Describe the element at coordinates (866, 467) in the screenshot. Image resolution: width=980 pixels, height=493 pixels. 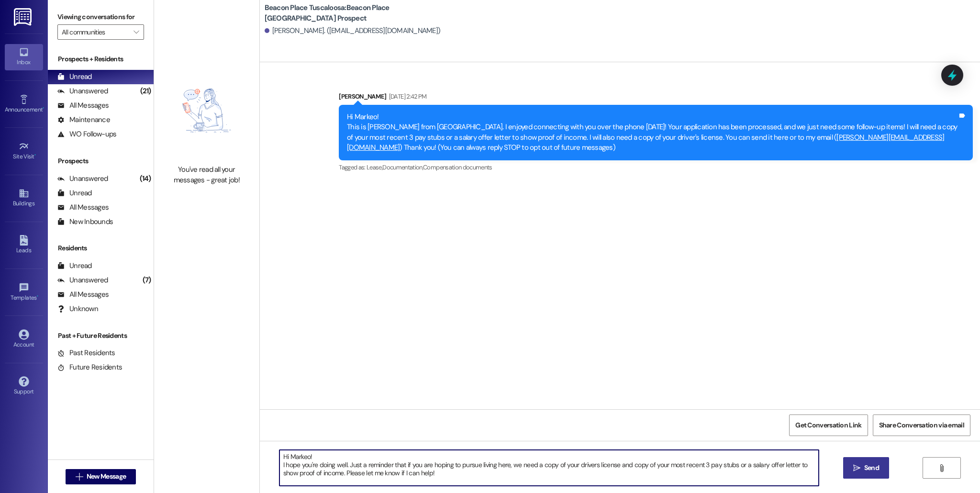
I see `button: Send` at that location.